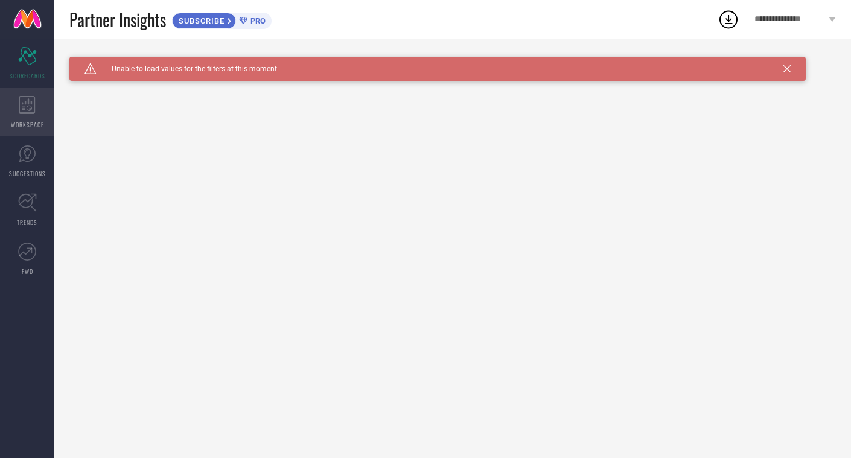 The image size is (851, 458). I want to click on span: Unable to load values for the filters at this moment., so click(188, 69).